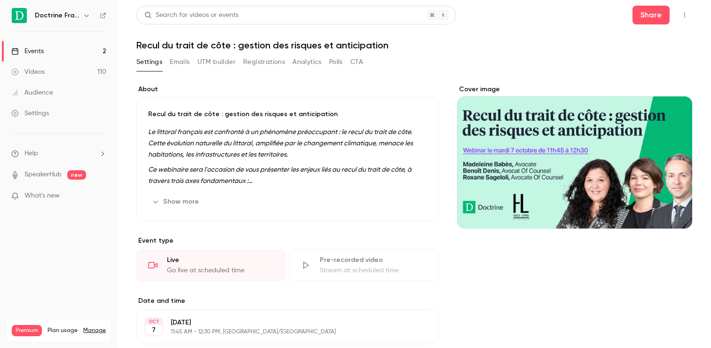 This screenshot has height=348, width=711. I want to click on img: Doctrine France, so click(19, 16).